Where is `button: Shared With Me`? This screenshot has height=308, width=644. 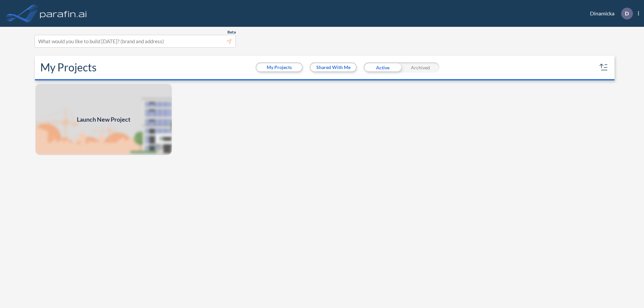
button: Shared With Me is located at coordinates (333, 68).